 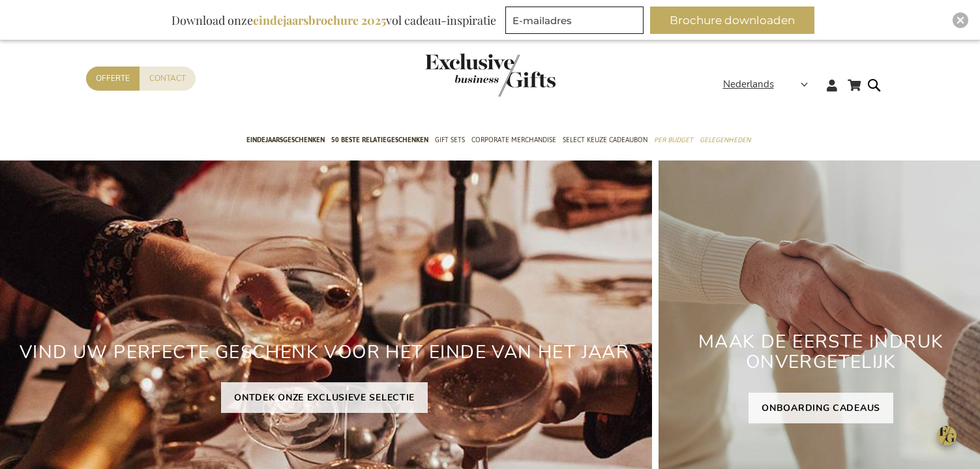 What do you see at coordinates (961, 20) in the screenshot?
I see `img: Close` at bounding box center [961, 20].